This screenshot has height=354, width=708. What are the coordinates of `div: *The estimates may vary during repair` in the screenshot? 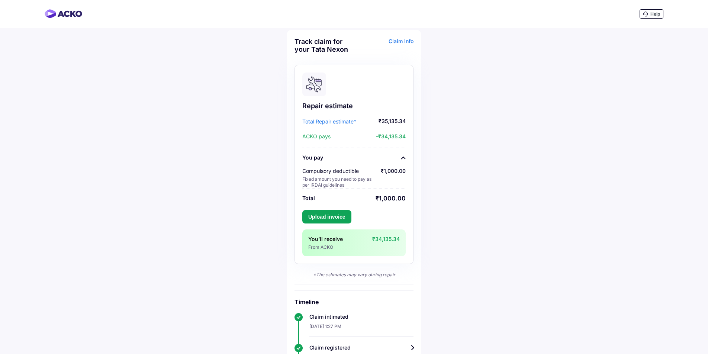 It's located at (354, 275).